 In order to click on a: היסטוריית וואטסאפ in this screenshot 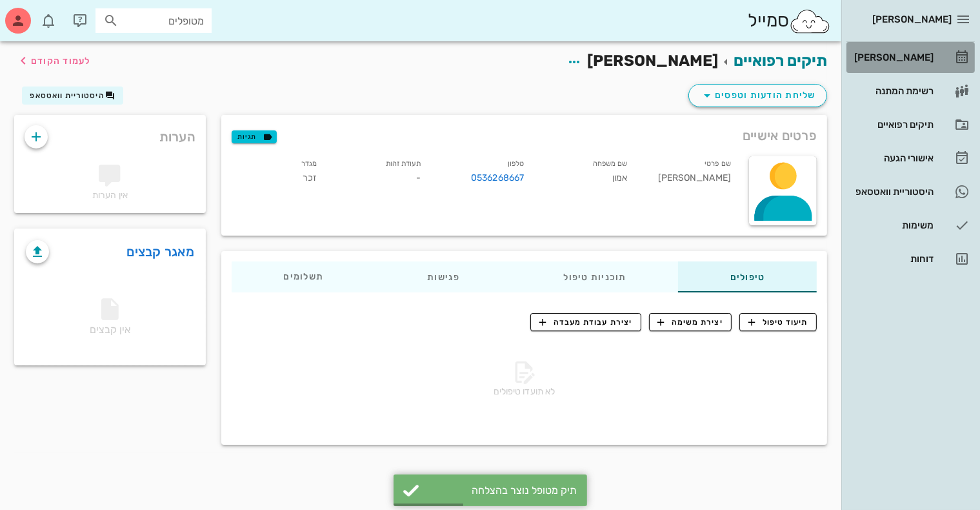, I will do `click(911, 192)`.